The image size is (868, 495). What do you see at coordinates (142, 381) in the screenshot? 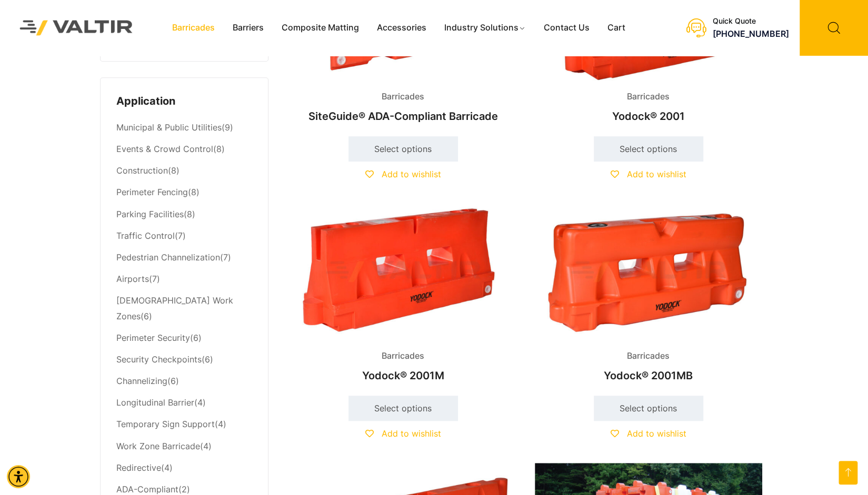
I see `a: Channelizing` at bounding box center [142, 381].